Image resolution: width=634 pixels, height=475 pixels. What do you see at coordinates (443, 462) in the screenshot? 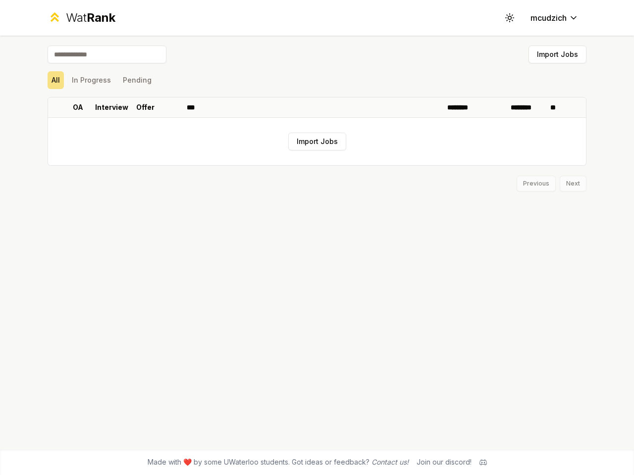
I see `div: Join our discord!` at bounding box center [443, 462].